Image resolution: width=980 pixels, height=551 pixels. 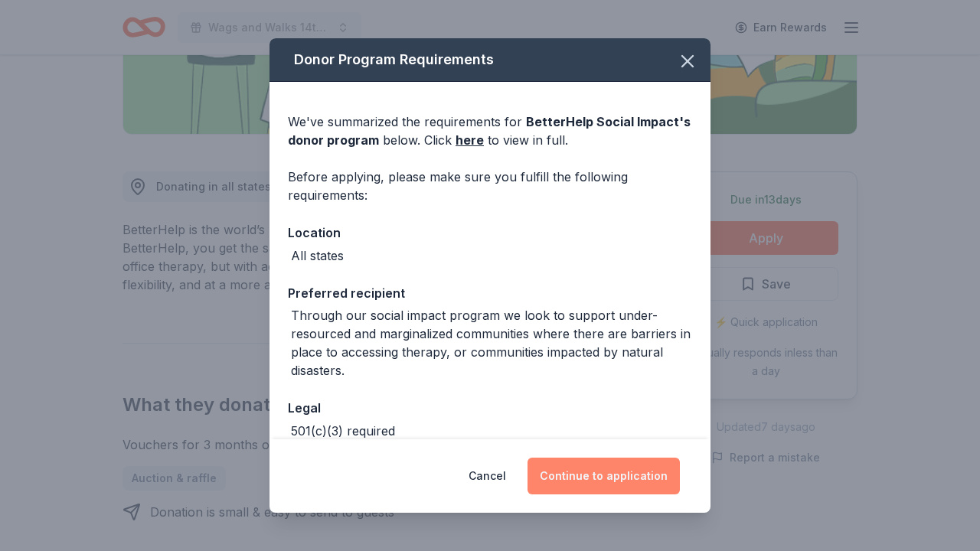 I want to click on div: Legal, so click(x=490, y=408).